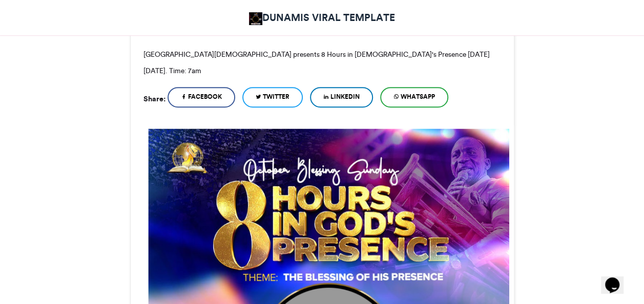 The width and height of the screenshot is (644, 304). What do you see at coordinates (276, 97) in the screenshot?
I see `span: Twitter` at bounding box center [276, 97].